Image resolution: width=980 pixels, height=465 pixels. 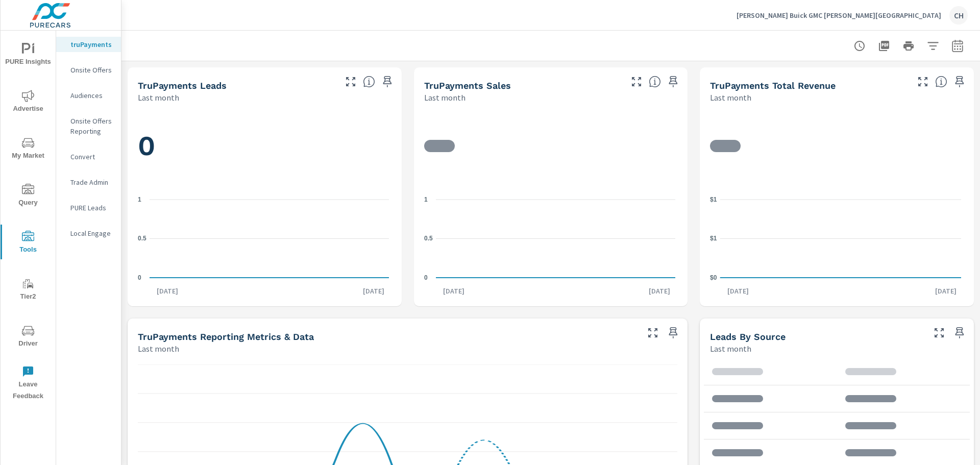 I want to click on h1: 0, so click(x=264, y=146).